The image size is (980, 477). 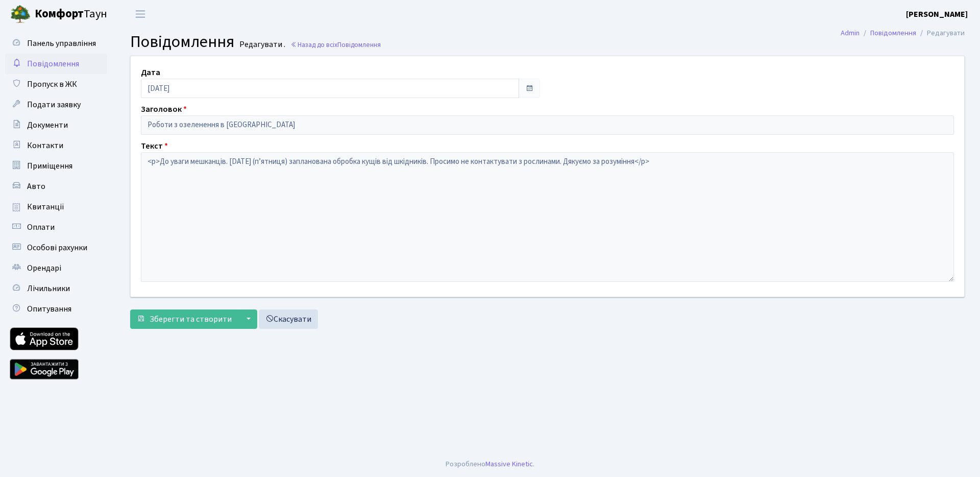 What do you see at coordinates (52, 85) in the screenshot?
I see `span: Пропуск в ЖК` at bounding box center [52, 85].